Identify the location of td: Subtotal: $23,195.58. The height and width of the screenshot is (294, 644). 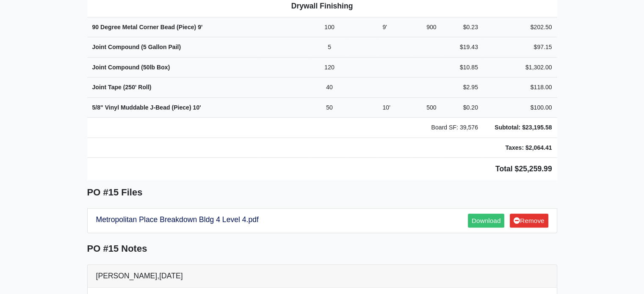
(520, 128).